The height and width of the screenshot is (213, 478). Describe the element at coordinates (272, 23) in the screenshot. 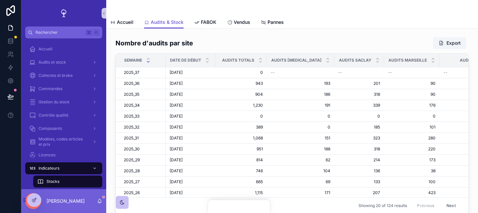

I see `a: Pannes` at that location.